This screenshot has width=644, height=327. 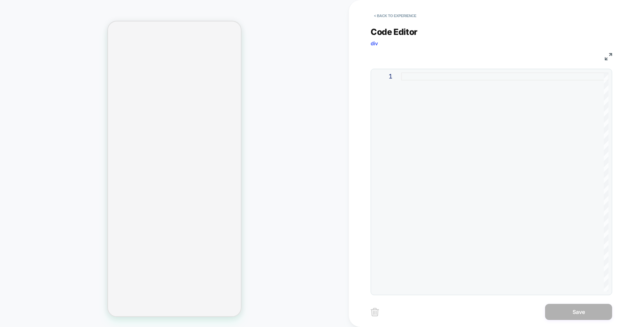 What do you see at coordinates (383, 76) in the screenshot?
I see `div: 1` at bounding box center [383, 76].